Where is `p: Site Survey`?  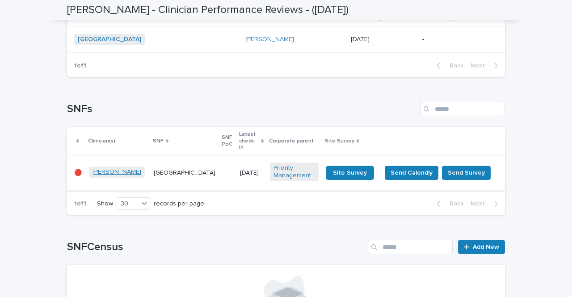 p: Site Survey is located at coordinates (339, 141).